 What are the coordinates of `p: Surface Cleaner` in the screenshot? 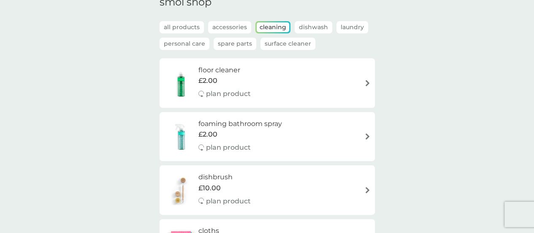 It's located at (288, 43).